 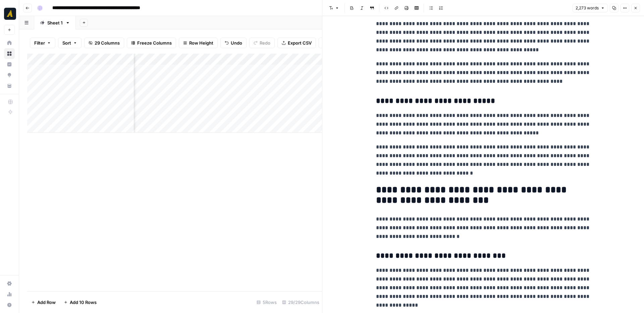 What do you see at coordinates (233, 43) in the screenshot?
I see `button: Undo` at bounding box center [233, 43].